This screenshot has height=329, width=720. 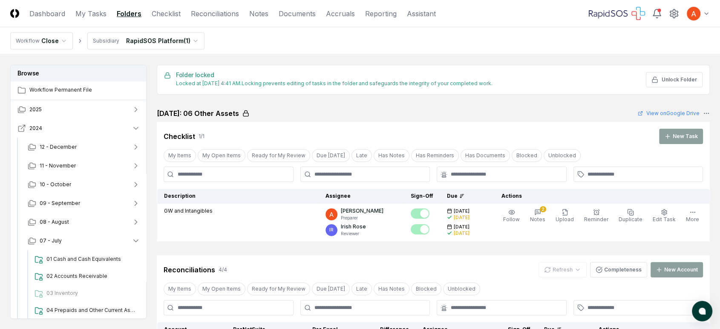 What do you see at coordinates (668, 113) in the screenshot?
I see `a: View onGoogle Drive` at bounding box center [668, 113].